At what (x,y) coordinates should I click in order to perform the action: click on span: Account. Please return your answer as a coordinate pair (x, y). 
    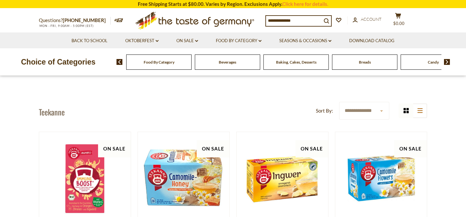
    Looking at the image, I should click on (371, 19).